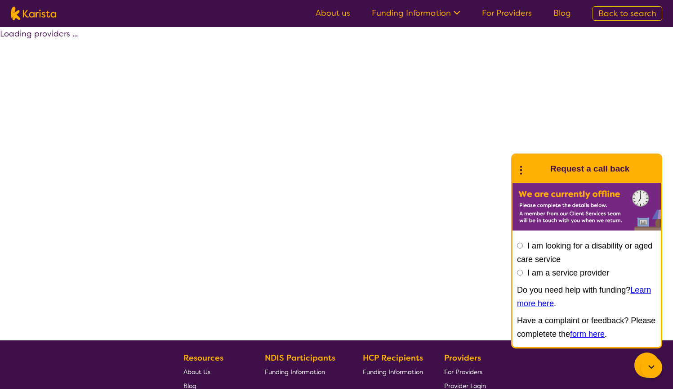 The height and width of the screenshot is (389, 673). Describe the element at coordinates (628, 13) in the screenshot. I see `span: Back to search` at that location.